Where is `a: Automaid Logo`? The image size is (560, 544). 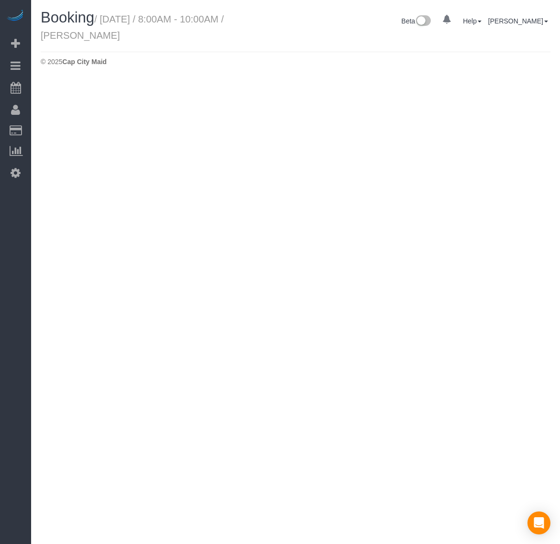
a: Automaid Logo is located at coordinates (15, 16).